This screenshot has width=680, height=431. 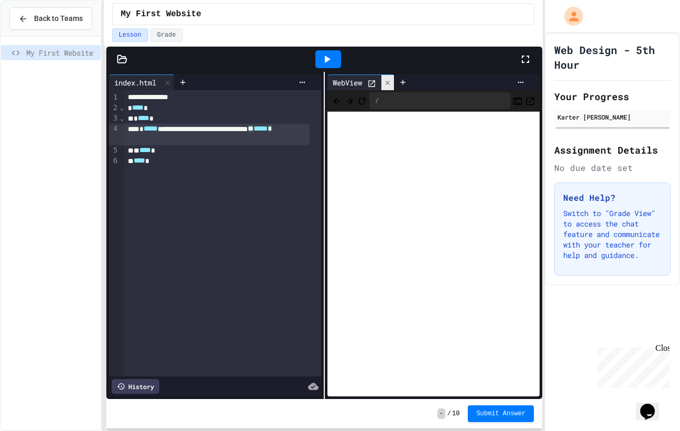 What do you see at coordinates (135, 386) in the screenshot?
I see `div: History` at bounding box center [135, 386].